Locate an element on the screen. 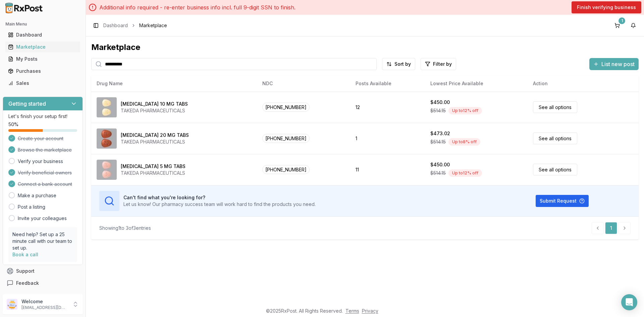 The height and width of the screenshot is (317, 644). button: List new post is located at coordinates (614, 64).